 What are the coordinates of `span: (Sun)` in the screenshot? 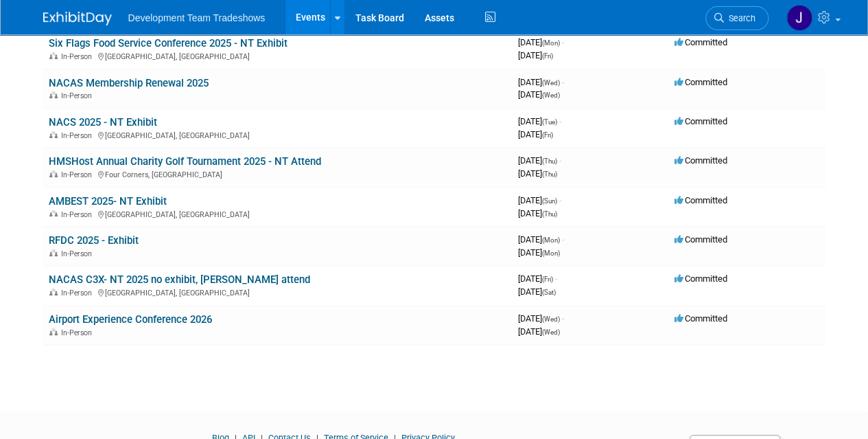 It's located at (550, 201).